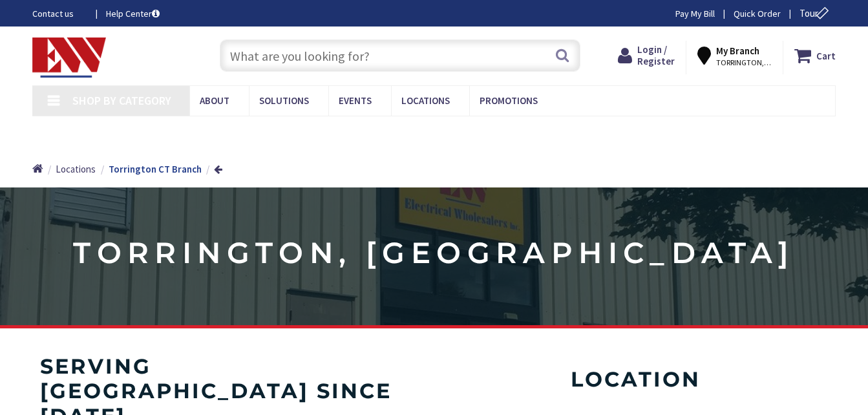  I want to click on a: Quick Order, so click(757, 13).